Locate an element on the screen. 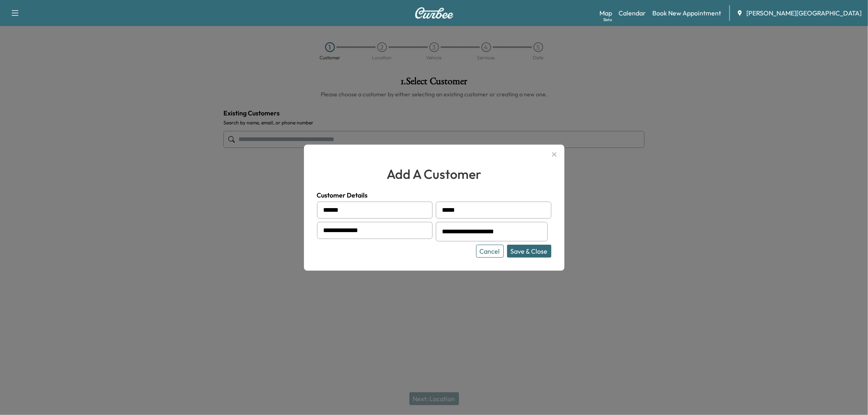 The image size is (868, 415). img: Curbee Logo is located at coordinates (434, 13).